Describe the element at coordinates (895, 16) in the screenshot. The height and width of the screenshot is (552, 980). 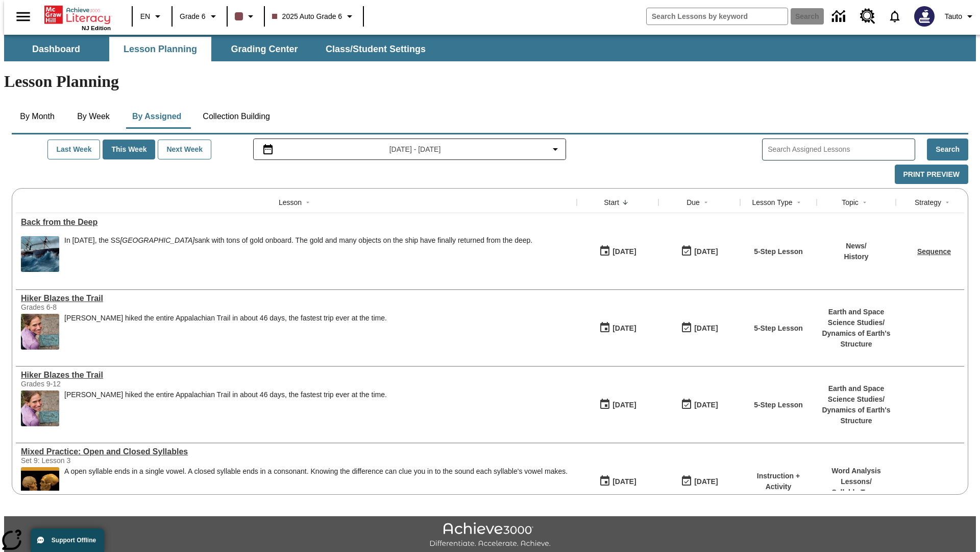
I see `a: Notifications` at that location.